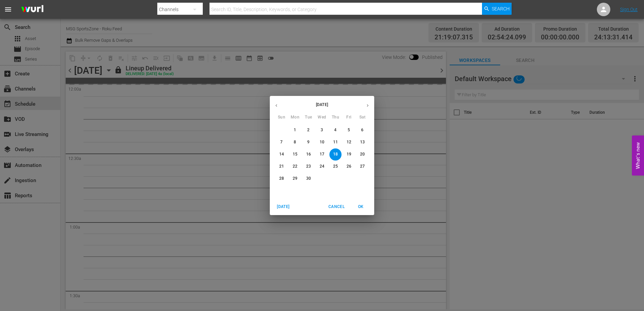 This screenshot has height=311, width=644. Describe the element at coordinates (360, 207) in the screenshot. I see `span: OK` at that location.